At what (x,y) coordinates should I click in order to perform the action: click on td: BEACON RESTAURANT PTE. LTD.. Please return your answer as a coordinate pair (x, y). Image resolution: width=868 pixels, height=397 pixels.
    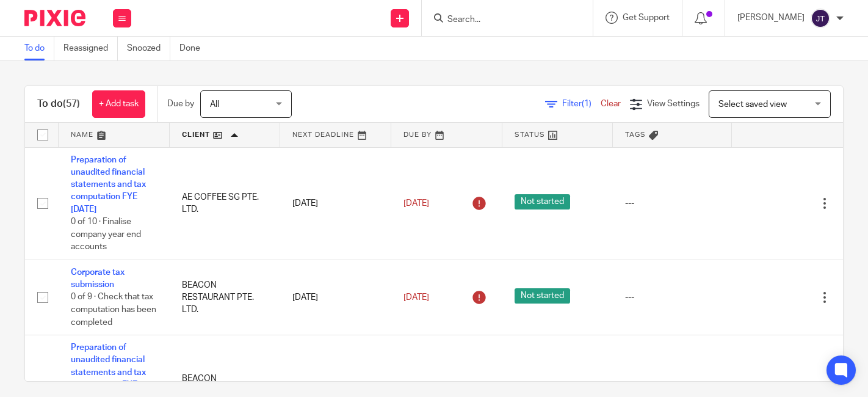
    Looking at the image, I should click on (226, 297).